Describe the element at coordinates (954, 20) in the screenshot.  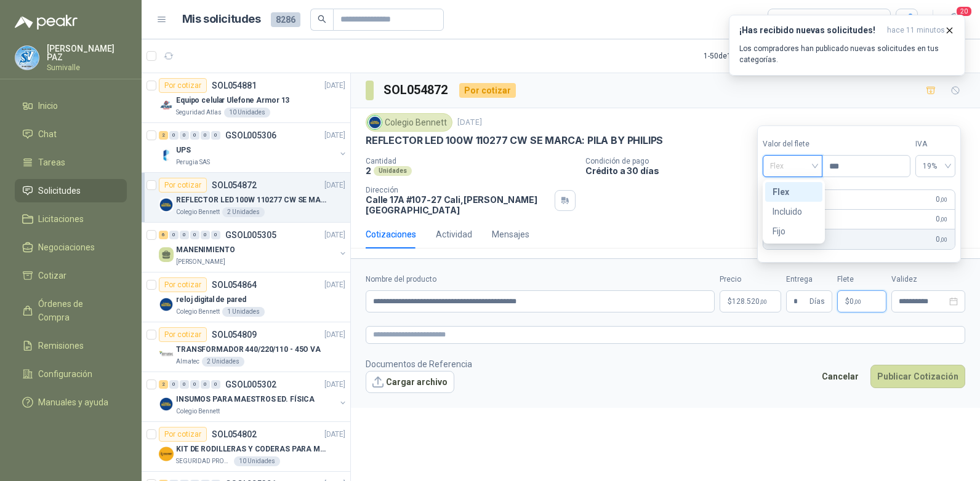
I see `button: 20` at that location.